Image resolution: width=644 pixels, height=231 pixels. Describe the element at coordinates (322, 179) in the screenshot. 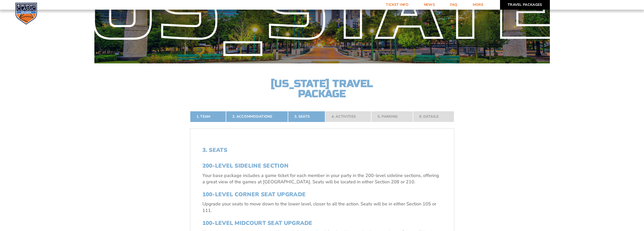

I see `p: Your base package includes a game ticket for each member in your party in the 200-level sideline ...` at that location.